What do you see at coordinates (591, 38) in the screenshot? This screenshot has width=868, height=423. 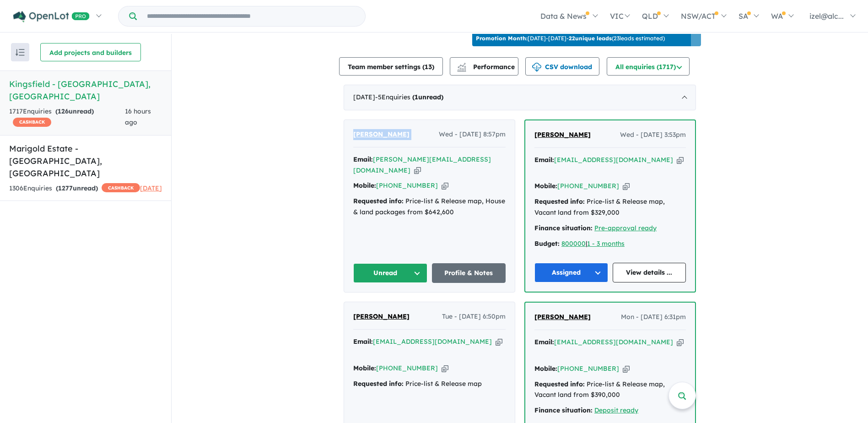 I see `b: 22 unique leads` at bounding box center [591, 38].